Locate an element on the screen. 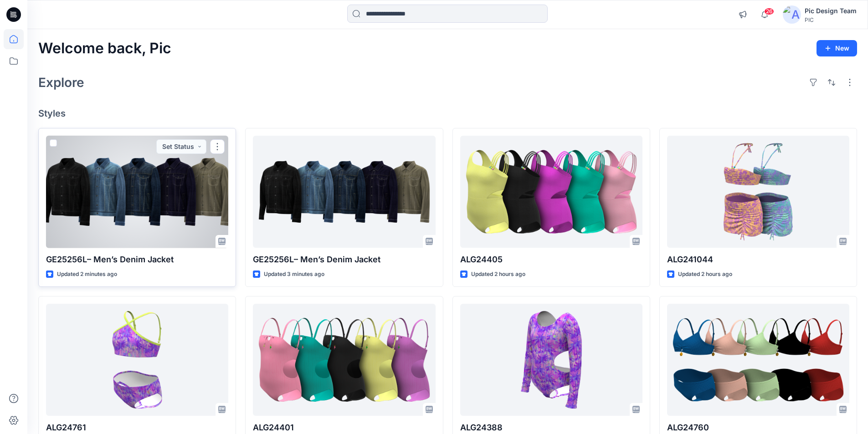 The height and width of the screenshot is (434, 868). a: ALG24761 is located at coordinates (137, 360).